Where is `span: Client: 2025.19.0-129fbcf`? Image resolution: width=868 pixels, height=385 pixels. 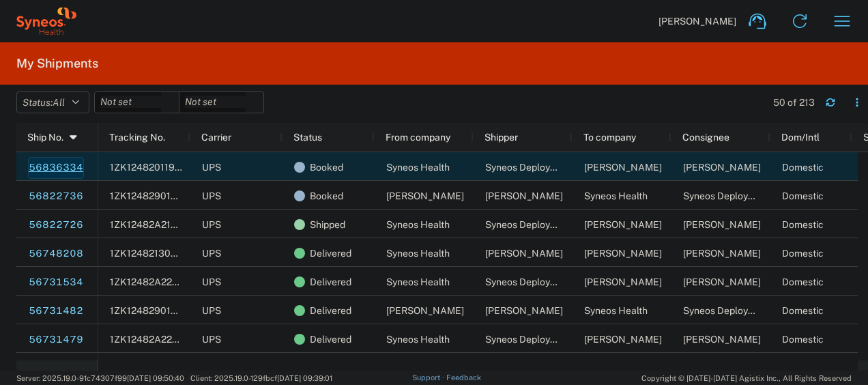
span: Client: 2025.19.0-129fbcf is located at coordinates (261, 378).